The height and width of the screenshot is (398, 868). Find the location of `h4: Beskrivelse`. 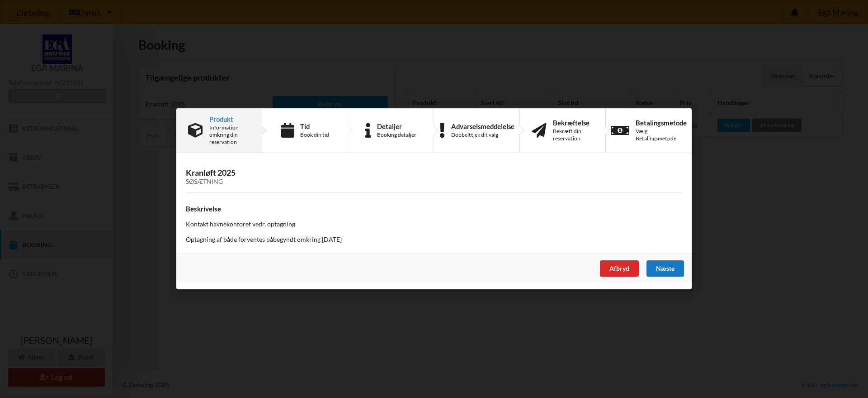

h4: Beskrivelse is located at coordinates (434, 209).